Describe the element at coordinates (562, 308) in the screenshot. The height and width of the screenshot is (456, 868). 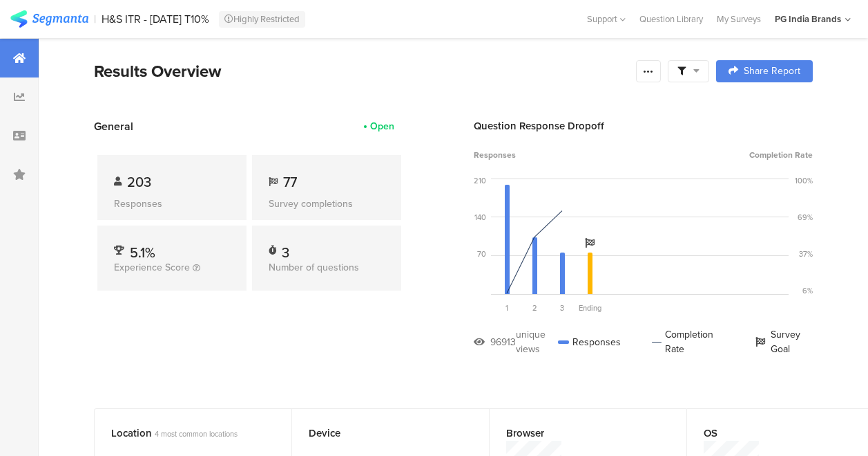
I see `span: 3` at that location.